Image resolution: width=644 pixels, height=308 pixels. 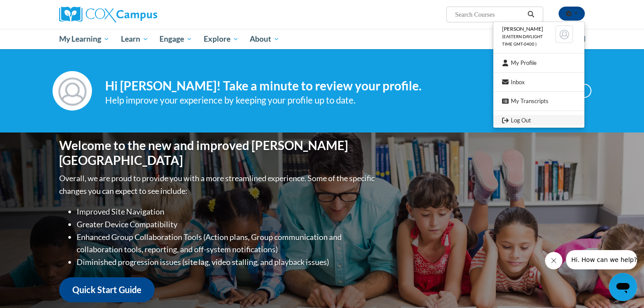 What do you see at coordinates (84, 39) in the screenshot?
I see `span: My Learning` at bounding box center [84, 39].